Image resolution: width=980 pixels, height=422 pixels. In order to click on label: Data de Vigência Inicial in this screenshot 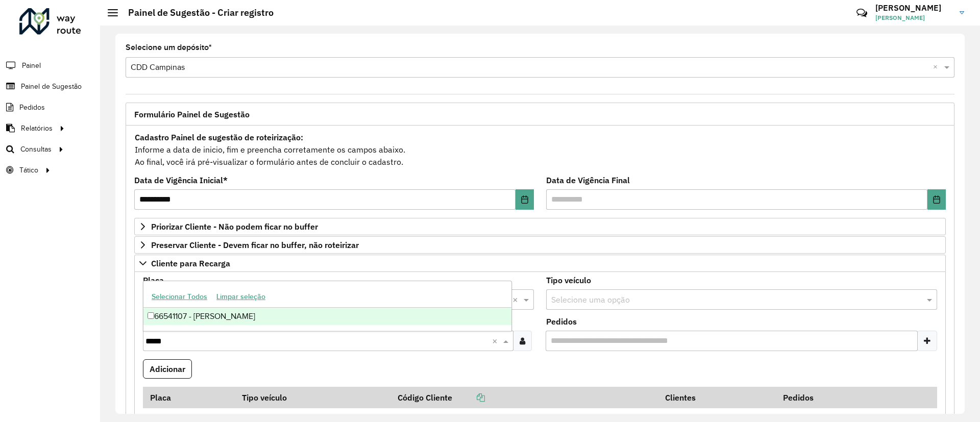, I will do `click(181, 180)`.